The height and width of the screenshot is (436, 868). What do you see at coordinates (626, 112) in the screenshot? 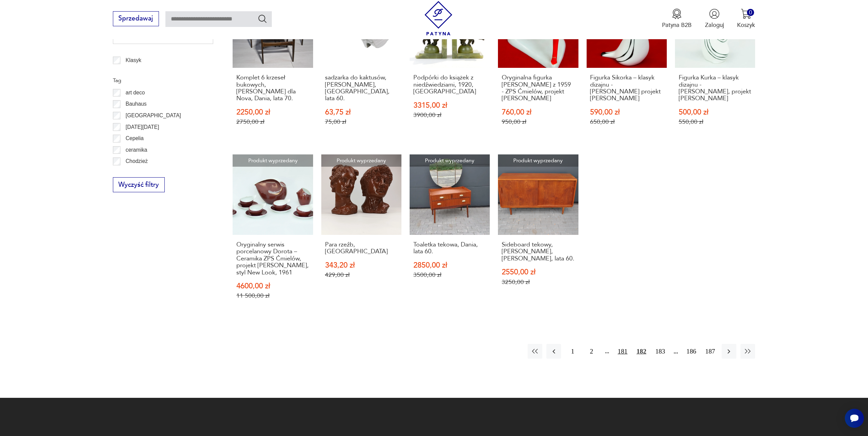
I see `p: 590,00 zł` at bounding box center [626, 112].